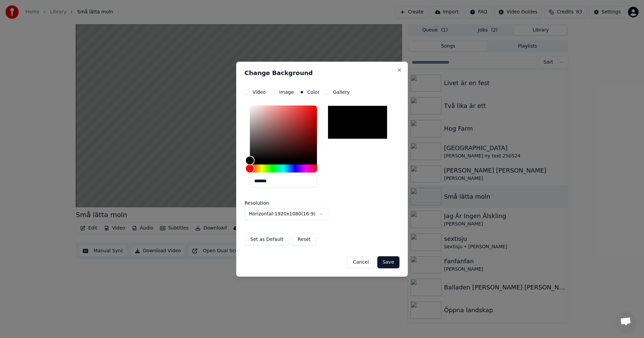 The width and height of the screenshot is (644, 338). Describe the element at coordinates (304, 240) in the screenshot. I see `button: Reset` at that location.